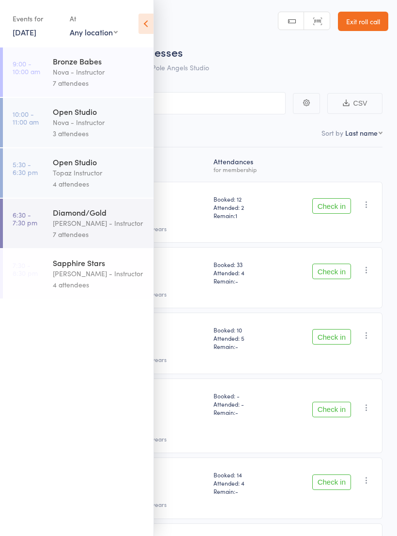  I want to click on a: 9:00 -10:00 amBronze BabesNova - Instructor7 attendees, so click(78, 72).